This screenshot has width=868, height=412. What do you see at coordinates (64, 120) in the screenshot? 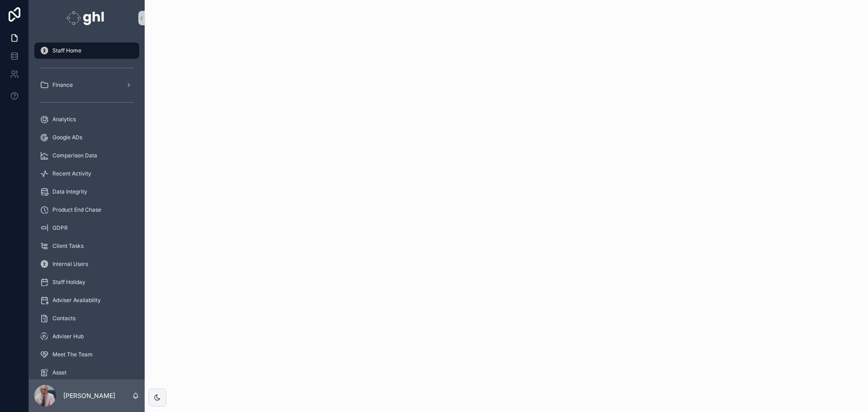
I see `span: Analytics` at bounding box center [64, 120].